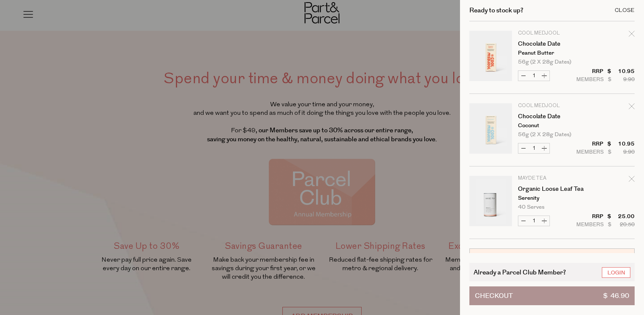 The image size is (644, 315). Describe the element at coordinates (552, 257) in the screenshot. I see `div: Join to Save on this Parcel` at that location.